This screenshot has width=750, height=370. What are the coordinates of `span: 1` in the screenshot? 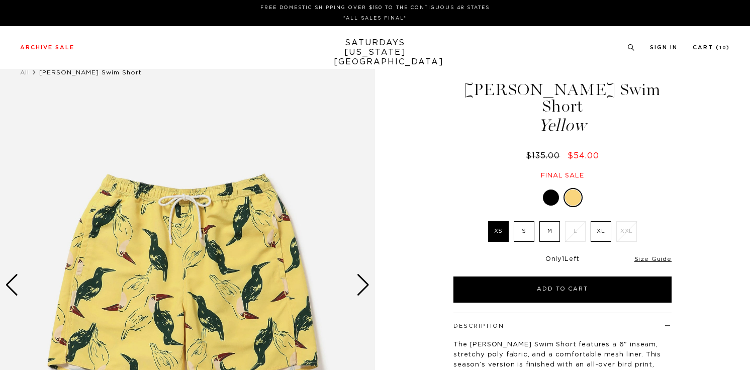 It's located at (563, 259).